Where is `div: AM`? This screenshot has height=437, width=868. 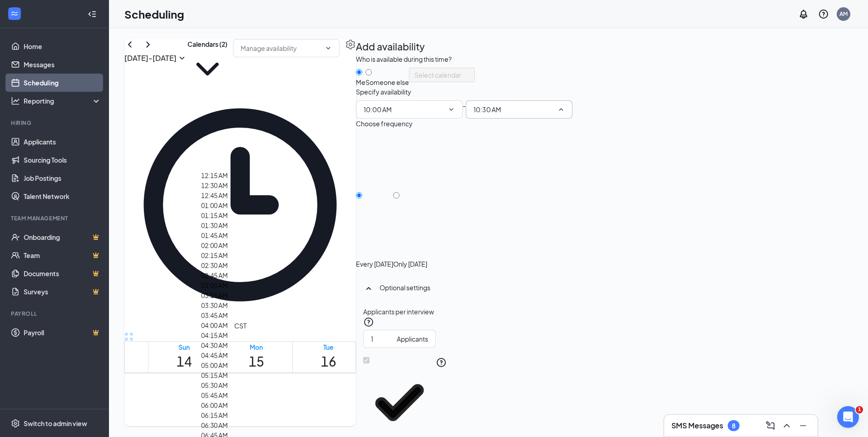 div: AM is located at coordinates (844, 13).